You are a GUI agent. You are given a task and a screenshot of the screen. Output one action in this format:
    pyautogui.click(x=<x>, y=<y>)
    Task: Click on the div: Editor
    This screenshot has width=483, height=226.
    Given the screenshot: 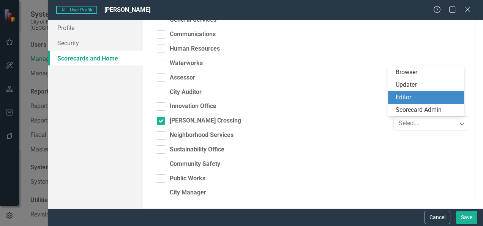 What is the action you would take?
    pyautogui.click(x=428, y=97)
    